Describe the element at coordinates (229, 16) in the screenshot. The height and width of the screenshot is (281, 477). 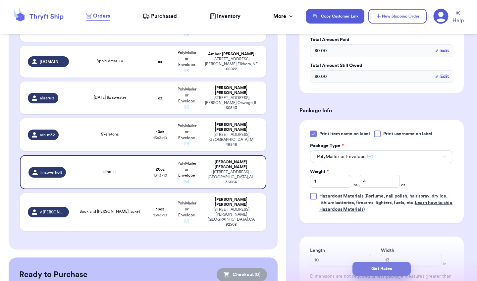
I see `span: Inventory` at that location.